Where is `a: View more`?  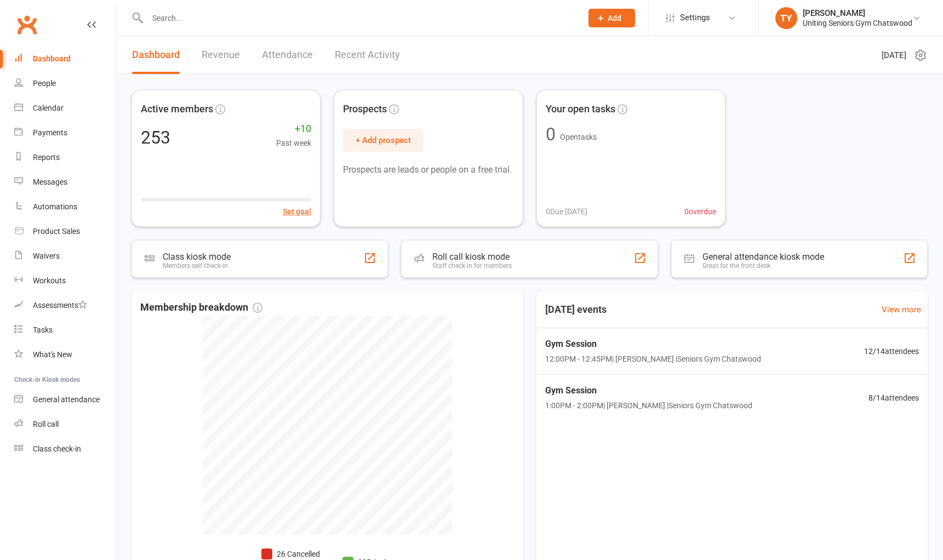 a: View more is located at coordinates (901, 310).